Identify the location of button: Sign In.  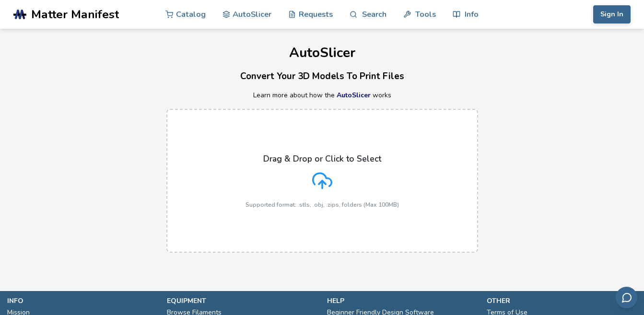
(611, 15).